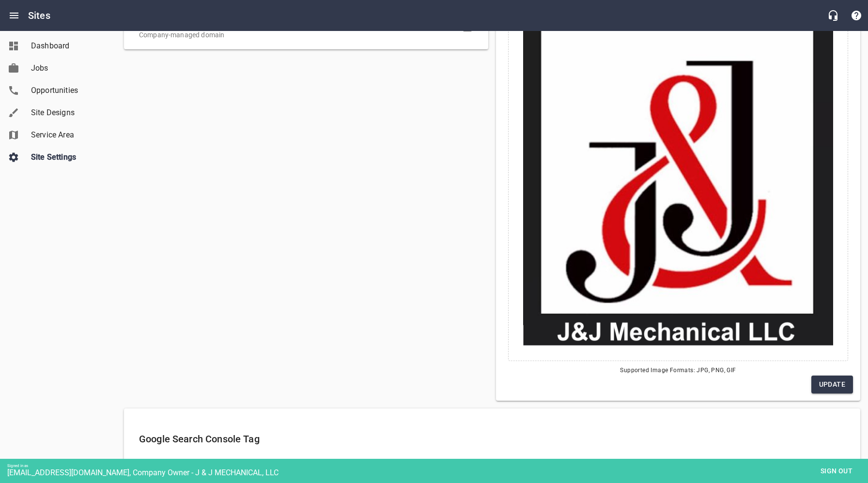  I want to click on h6: Sites, so click(39, 15).